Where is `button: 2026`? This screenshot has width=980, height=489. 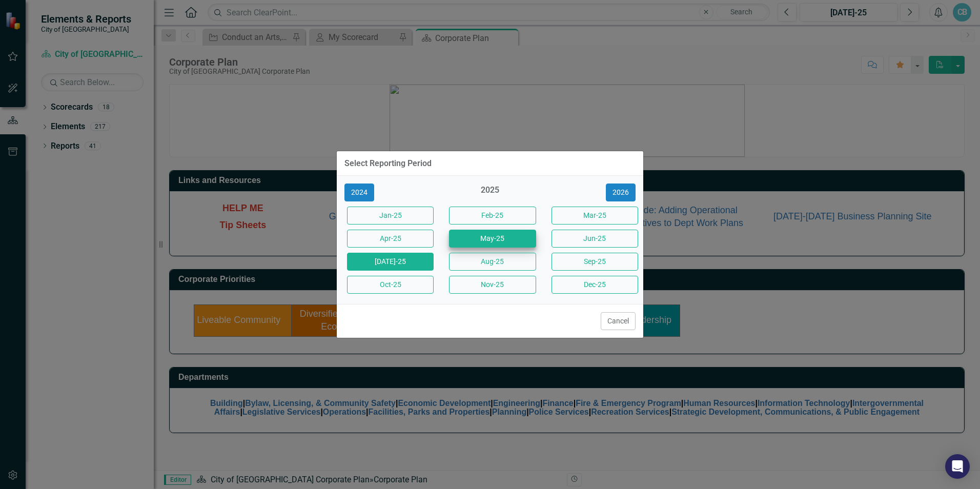 button: 2026 is located at coordinates (621, 192).